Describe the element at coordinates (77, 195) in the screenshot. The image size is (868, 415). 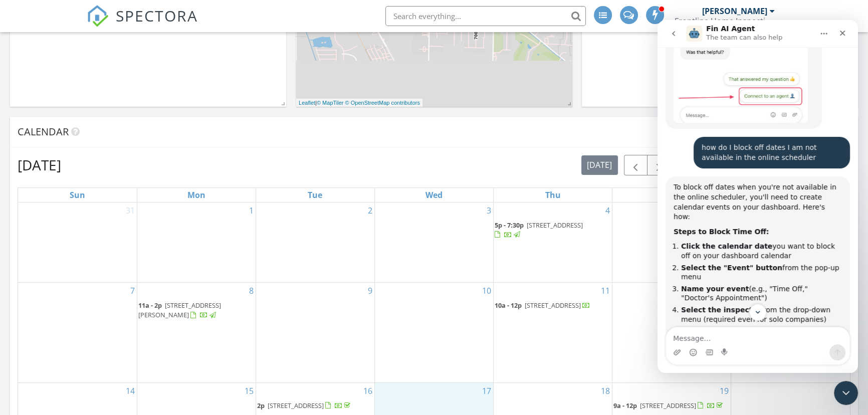
I see `a: Sunday` at that location.